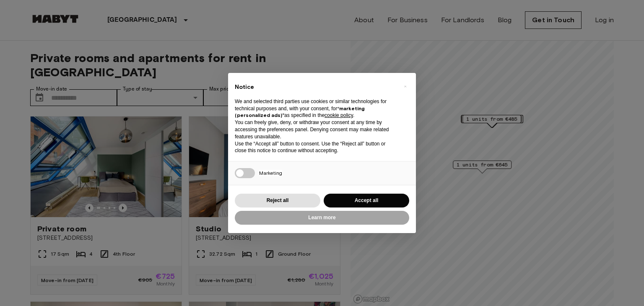  I want to click on p: Use the “Accept all” button to consent. Use the “Reject all” button or close this notice to conti..., so click(315, 147).